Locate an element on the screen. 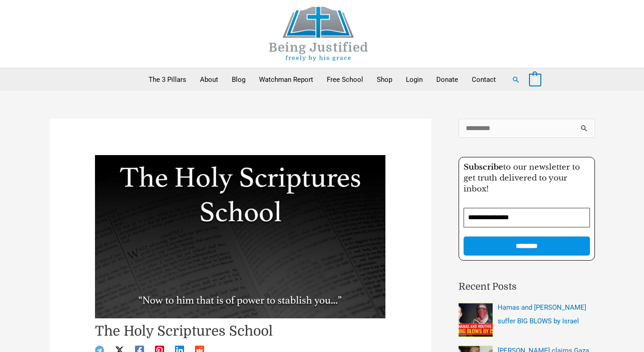 The width and height of the screenshot is (644, 352). a: Donate is located at coordinates (447, 79).